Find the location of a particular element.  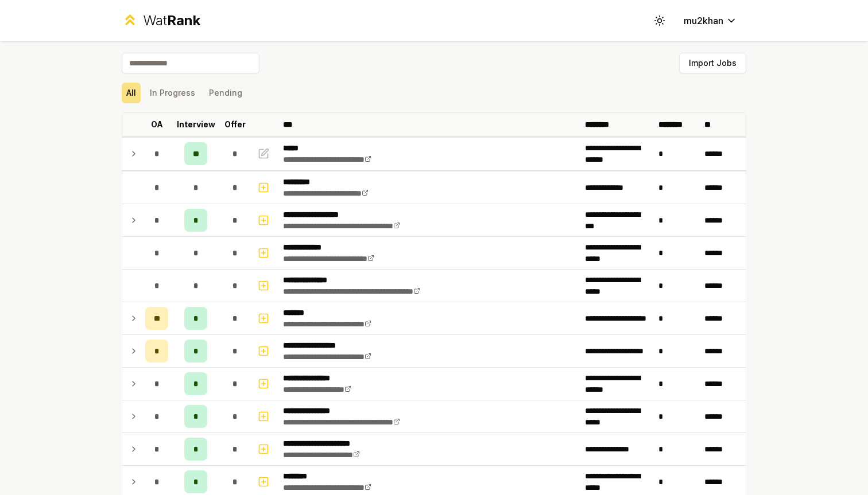

button: Pending is located at coordinates (226, 93).